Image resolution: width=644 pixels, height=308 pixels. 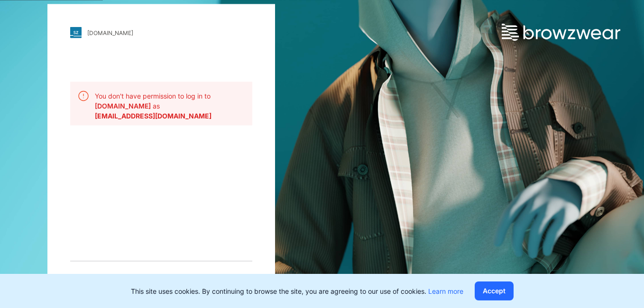 I want to click on p: You don't have permission to log in to as, so click(x=170, y=101).